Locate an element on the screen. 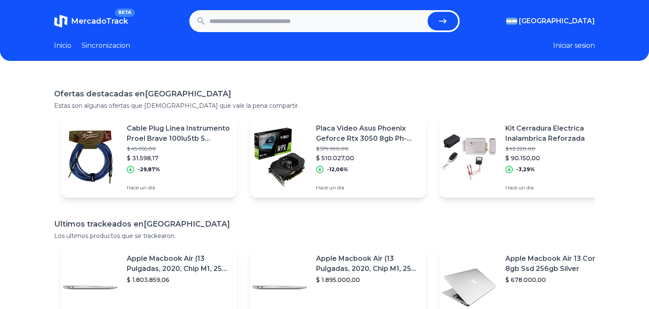  a: Featured imageCable Plug Linea Instrumento Proel Brave 100lu5tb 5 Metros$ 45.055,00$ 31.598,17-29... is located at coordinates (149, 157).